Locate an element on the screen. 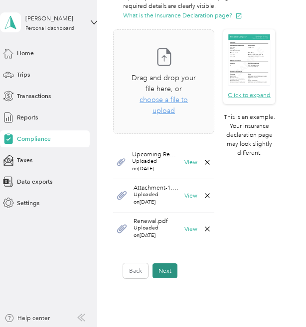  button: Help center is located at coordinates (27, 318).